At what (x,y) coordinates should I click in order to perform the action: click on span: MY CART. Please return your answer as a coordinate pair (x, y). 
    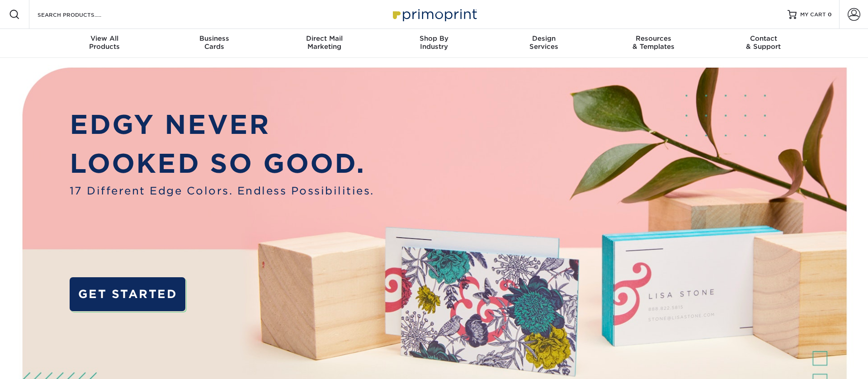
    Looking at the image, I should click on (813, 15).